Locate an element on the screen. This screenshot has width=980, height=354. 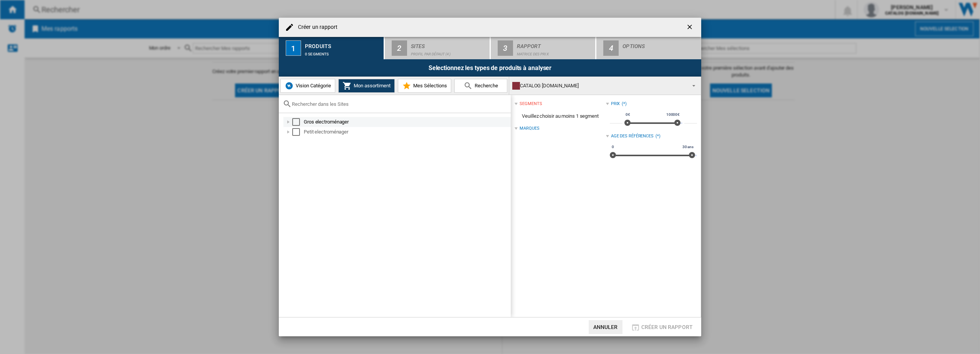
div: 1 is located at coordinates (294, 48).